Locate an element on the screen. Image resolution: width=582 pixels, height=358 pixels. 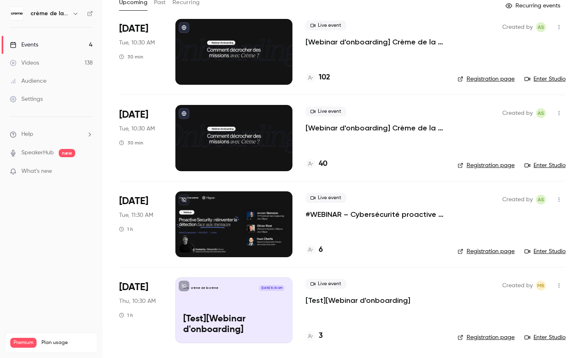
a: 6 is located at coordinates (314, 249).